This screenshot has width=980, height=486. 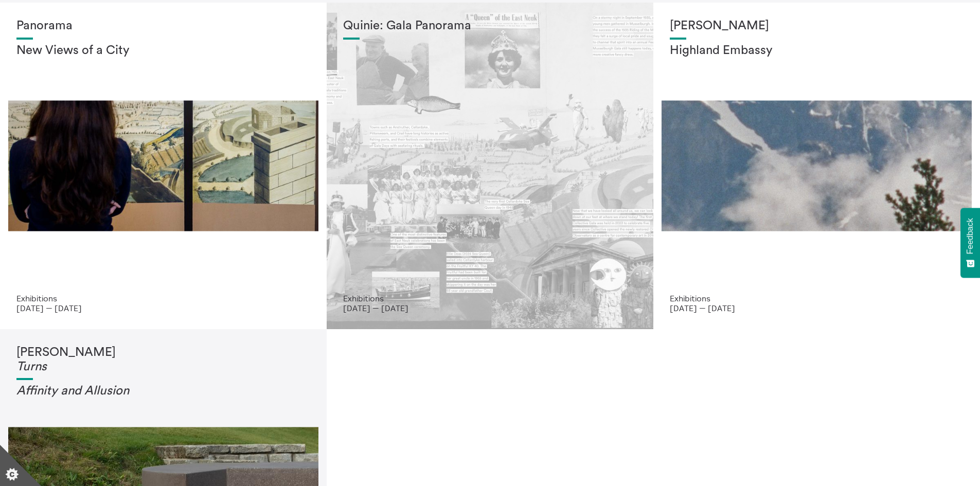 What do you see at coordinates (163, 51) in the screenshot?
I see `h2: New Views of a City` at bounding box center [163, 51].